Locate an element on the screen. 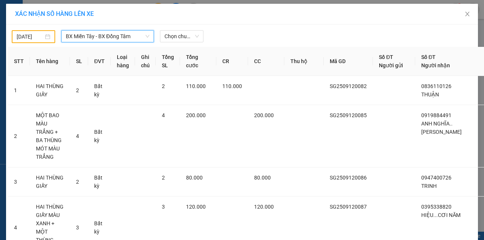 This screenshot has height=240, width=484. span: XÁC NHẬN SỐ HÀNG LÊN XE is located at coordinates (54, 14).